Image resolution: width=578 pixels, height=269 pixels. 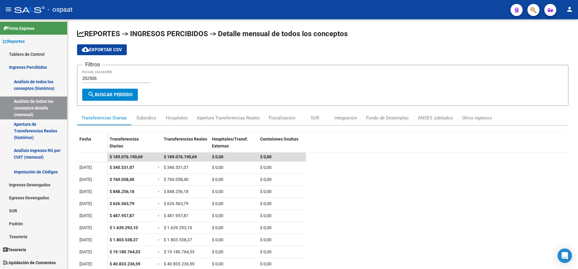 I want to click on span: Tesorería, so click(x=14, y=249).